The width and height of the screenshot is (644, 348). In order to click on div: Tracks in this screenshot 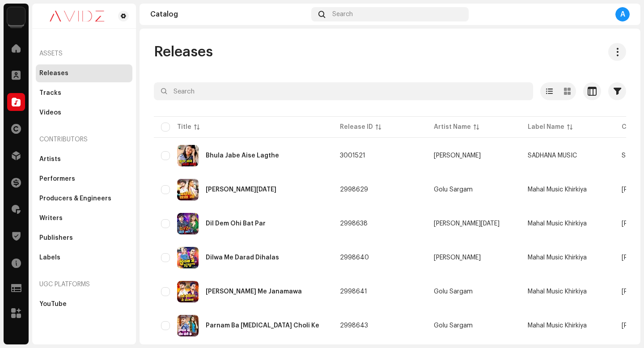, I will do `click(50, 93)`.